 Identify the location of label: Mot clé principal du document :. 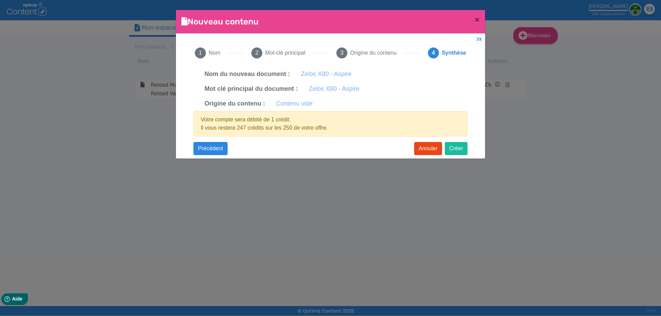
(251, 89).